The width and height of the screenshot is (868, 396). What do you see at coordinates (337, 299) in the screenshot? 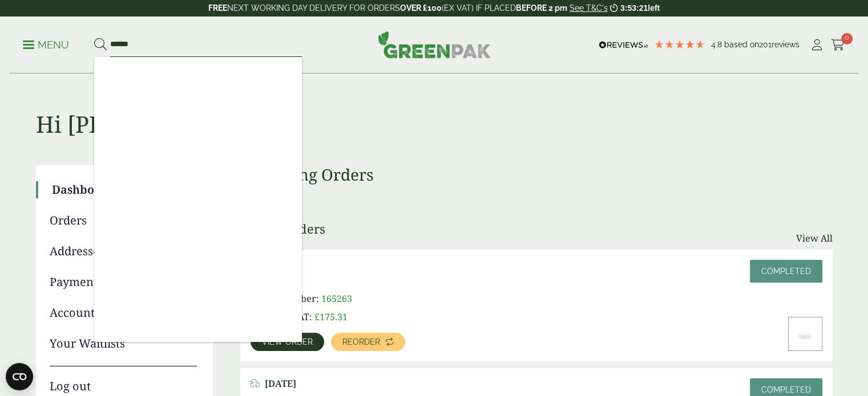
I see `span: 165263` at bounding box center [337, 299].